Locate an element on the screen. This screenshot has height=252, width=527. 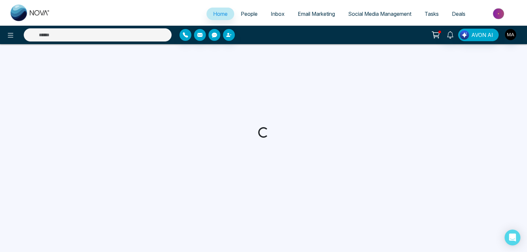
div: Open Intercom Messenger is located at coordinates (513, 238).